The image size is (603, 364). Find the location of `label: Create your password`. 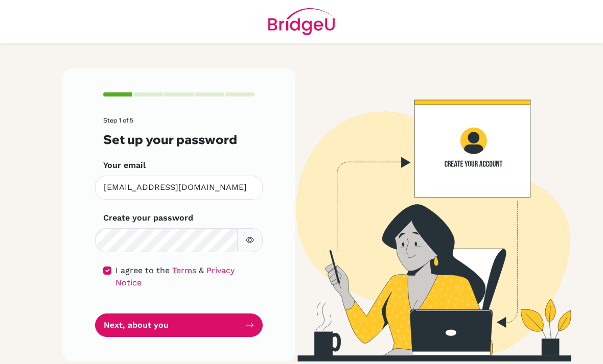

label: Create your password is located at coordinates (148, 218).